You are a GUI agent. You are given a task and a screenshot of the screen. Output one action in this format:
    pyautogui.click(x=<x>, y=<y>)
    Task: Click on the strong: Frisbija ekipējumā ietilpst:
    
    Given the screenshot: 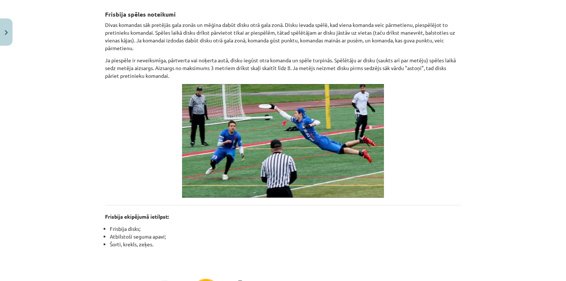 What is the action you would take?
    pyautogui.click(x=137, y=216)
    